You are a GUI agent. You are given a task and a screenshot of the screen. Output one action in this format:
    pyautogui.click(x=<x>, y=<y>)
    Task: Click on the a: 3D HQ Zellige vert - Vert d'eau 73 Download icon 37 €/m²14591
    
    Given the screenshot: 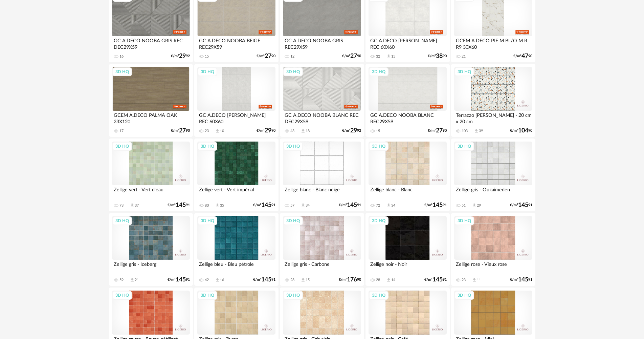 What is the action you would take?
    pyautogui.click(x=151, y=175)
    